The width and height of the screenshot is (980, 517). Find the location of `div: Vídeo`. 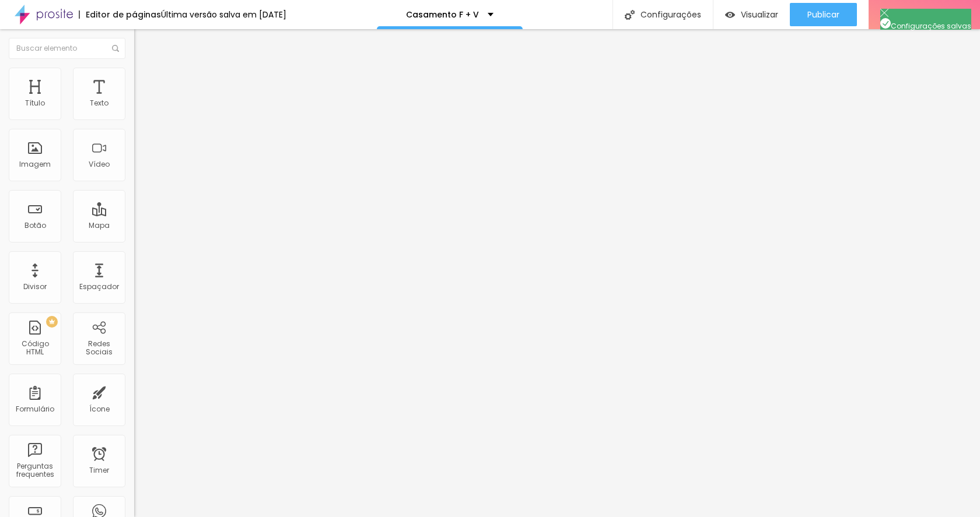

div: Vídeo is located at coordinates (99, 164).